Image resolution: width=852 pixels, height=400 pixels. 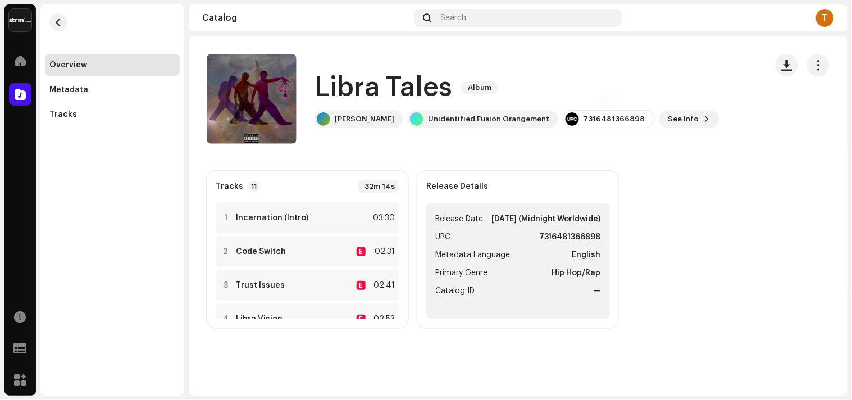 What do you see at coordinates (457, 186) in the screenshot?
I see `strong: Release Details` at bounding box center [457, 186].